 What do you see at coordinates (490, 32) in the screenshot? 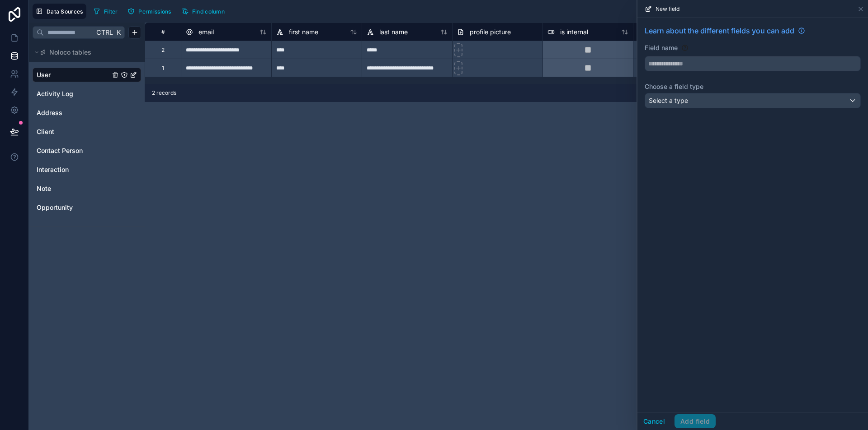
I see `span: profile picture` at bounding box center [490, 32].